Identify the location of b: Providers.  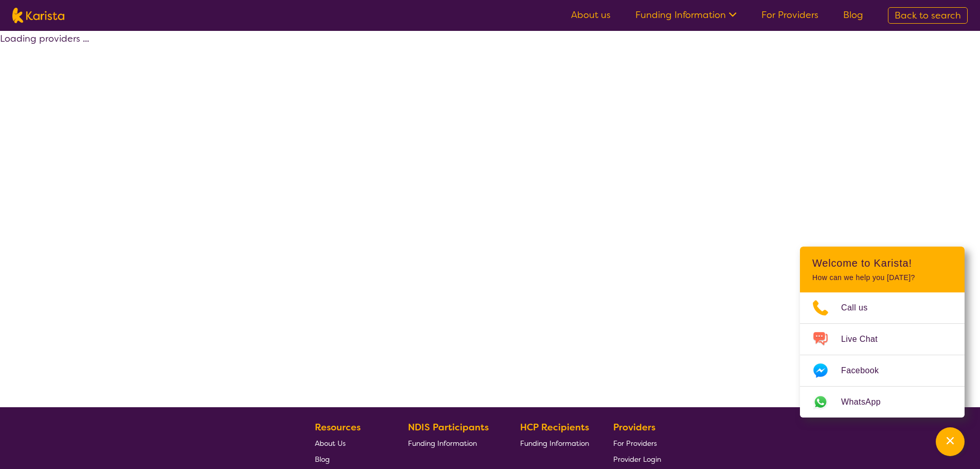
(635, 428).